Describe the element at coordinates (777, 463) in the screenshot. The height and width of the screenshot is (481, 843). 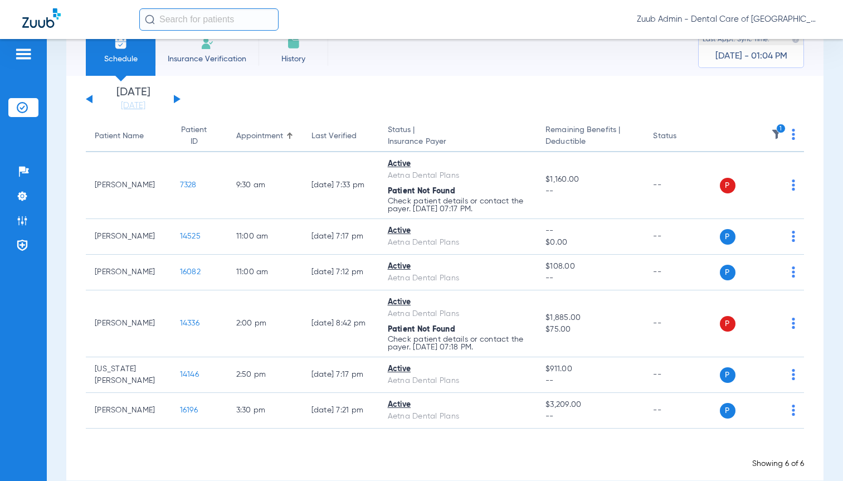
I see `span: Showing 6 of 6` at that location.